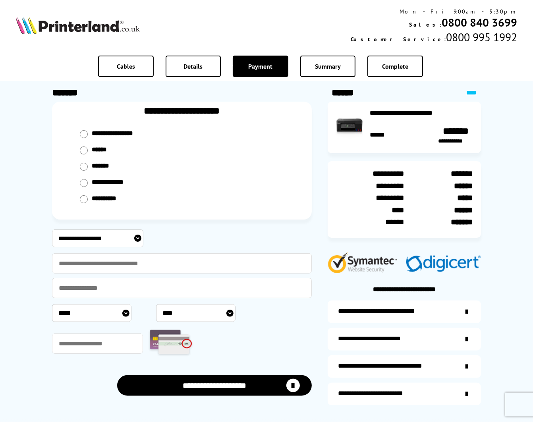  Describe the element at coordinates (404, 339) in the screenshot. I see `a: items-arrive` at that location.